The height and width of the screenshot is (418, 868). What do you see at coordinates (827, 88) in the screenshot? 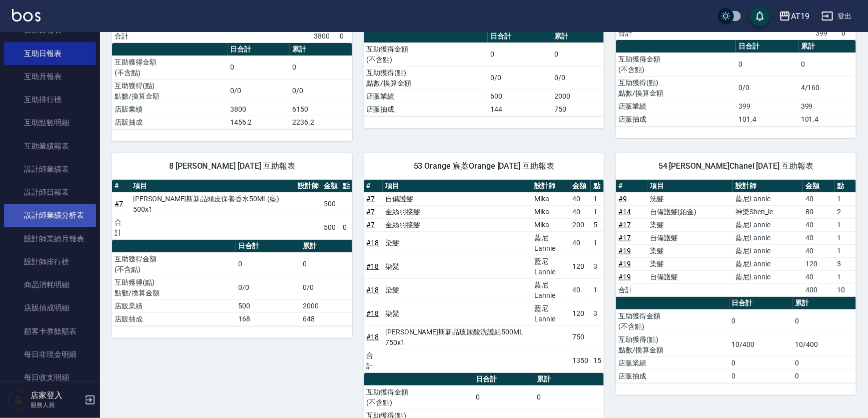
I see `td: 4/160` at bounding box center [827, 88].